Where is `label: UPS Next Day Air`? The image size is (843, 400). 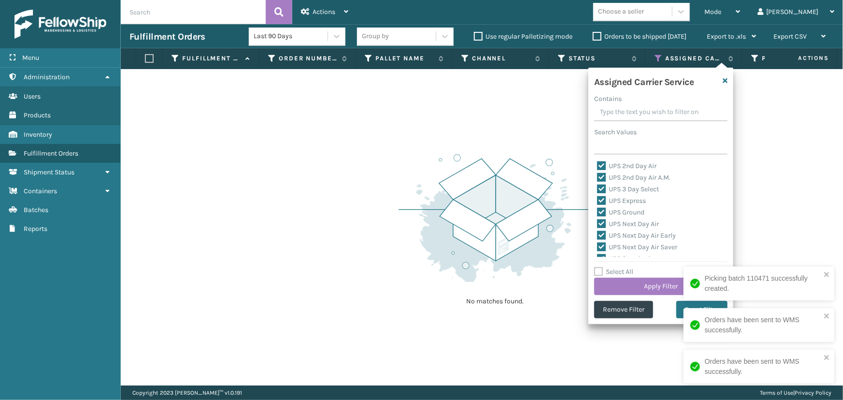 label: UPS Next Day Air is located at coordinates (628, 224).